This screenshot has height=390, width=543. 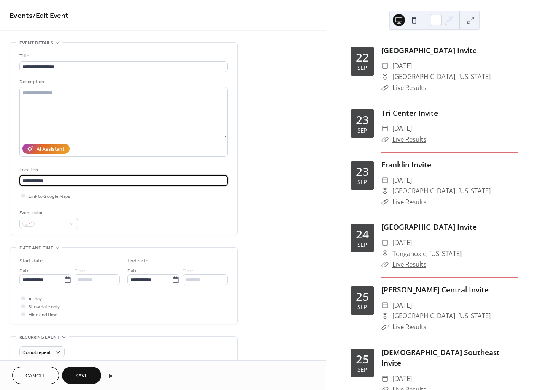 What do you see at coordinates (35, 375) in the screenshot?
I see `a: Cancel` at bounding box center [35, 375].